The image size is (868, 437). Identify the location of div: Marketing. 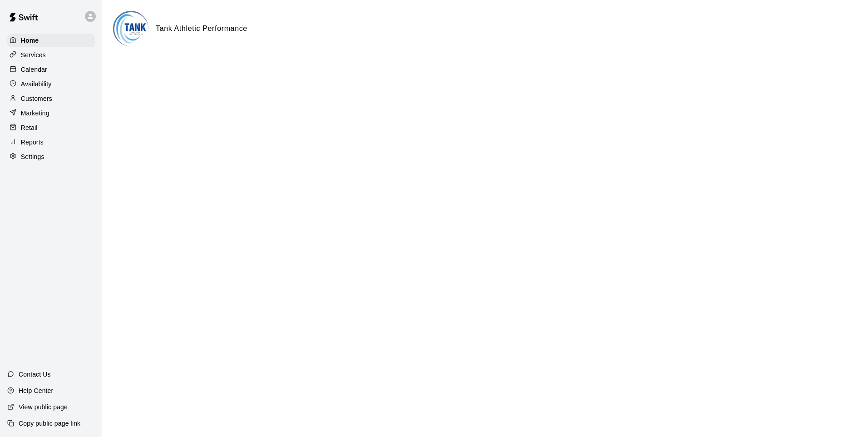
(51, 113).